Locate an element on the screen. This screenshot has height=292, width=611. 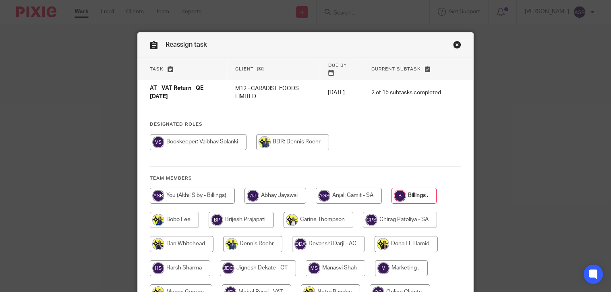
a: Close this dialog window is located at coordinates (457, 46).